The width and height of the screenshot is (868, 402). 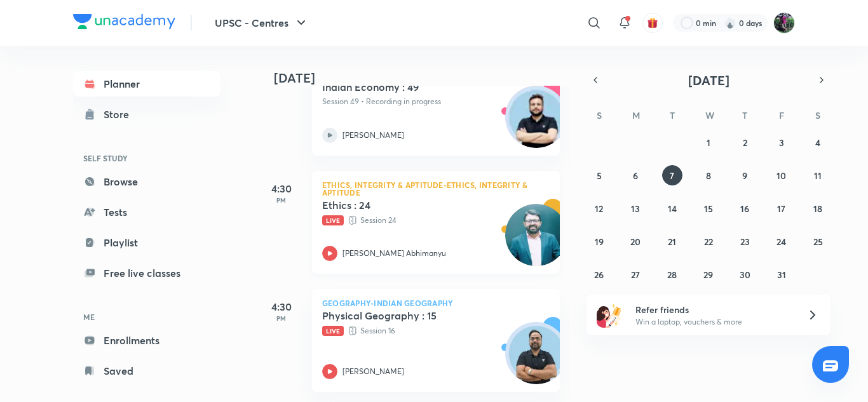 I want to click on a: Free live classes, so click(x=147, y=273).